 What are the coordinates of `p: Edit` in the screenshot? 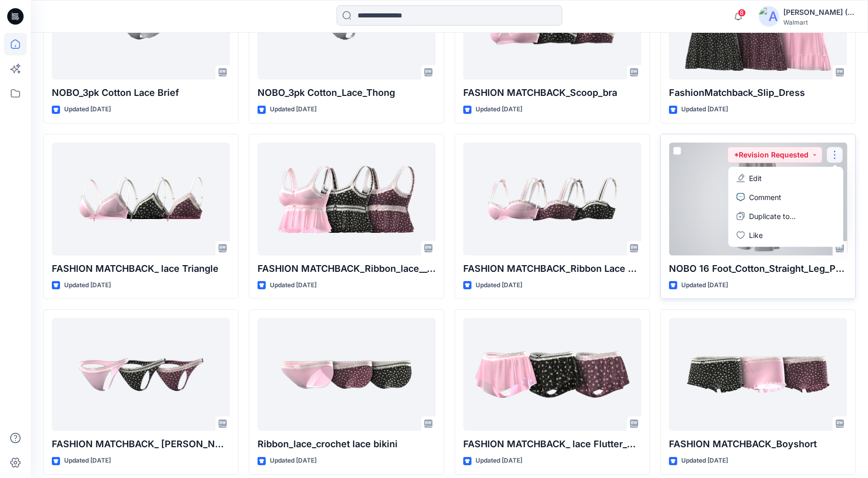 It's located at (755, 178).